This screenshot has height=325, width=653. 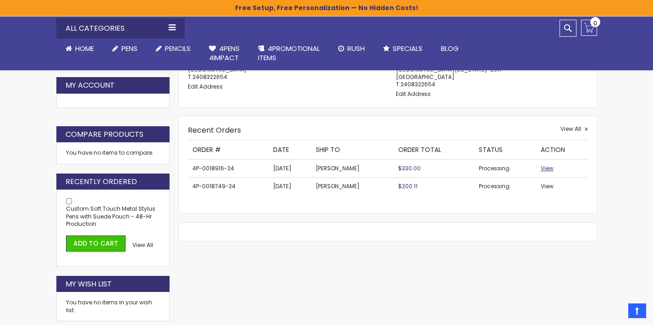 I want to click on a: Pens, so click(x=125, y=49).